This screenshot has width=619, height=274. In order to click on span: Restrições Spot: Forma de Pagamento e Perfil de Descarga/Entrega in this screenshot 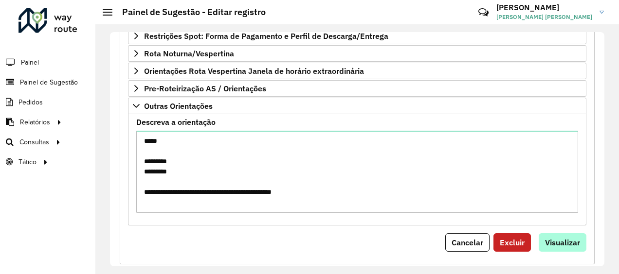, I will do `click(266, 36)`.